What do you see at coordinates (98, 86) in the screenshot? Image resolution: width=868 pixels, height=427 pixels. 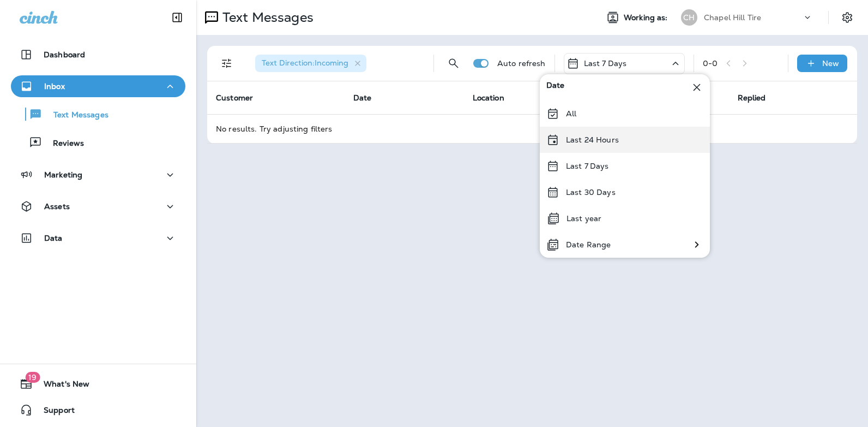 I see `button: Inbox` at bounding box center [98, 86].